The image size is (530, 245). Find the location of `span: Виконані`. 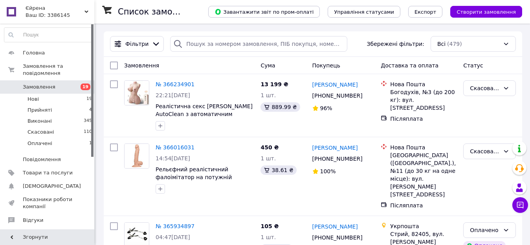

span: Виконані is located at coordinates (40, 121).